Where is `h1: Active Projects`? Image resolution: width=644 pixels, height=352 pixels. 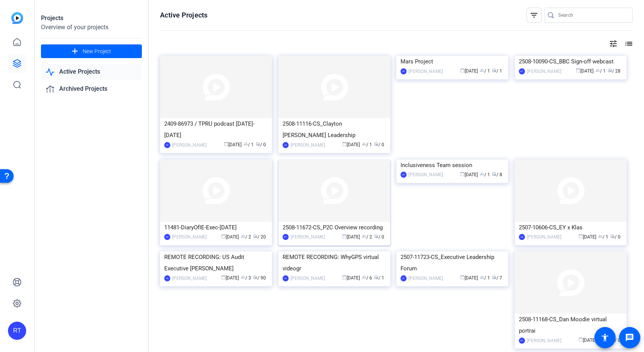
h1: Active Projects is located at coordinates (183, 15).